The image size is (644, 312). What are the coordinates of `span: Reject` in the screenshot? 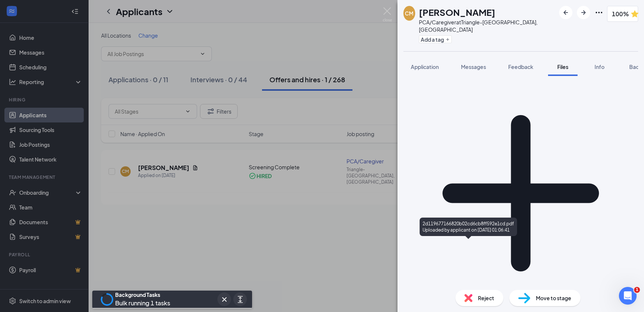 It's located at (486, 298).